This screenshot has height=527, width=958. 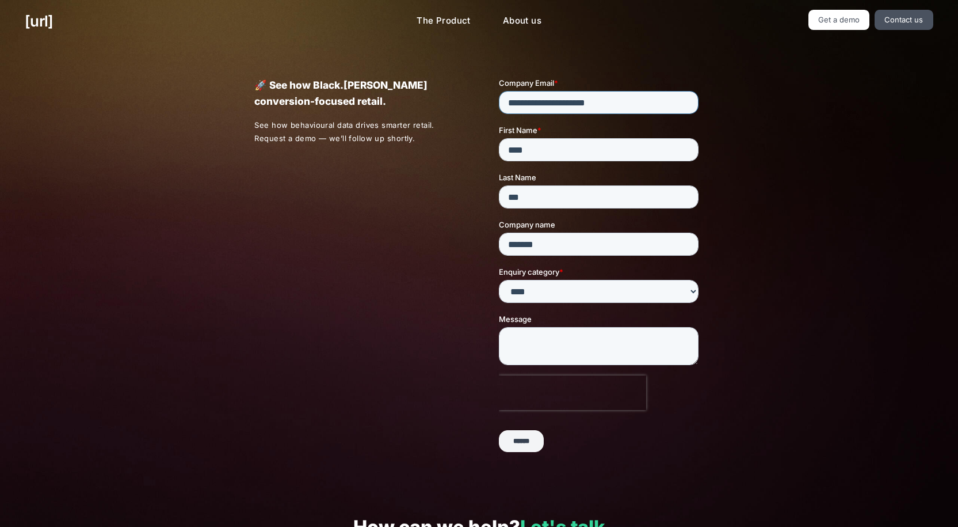 I want to click on a: Get a demo, so click(x=839, y=20).